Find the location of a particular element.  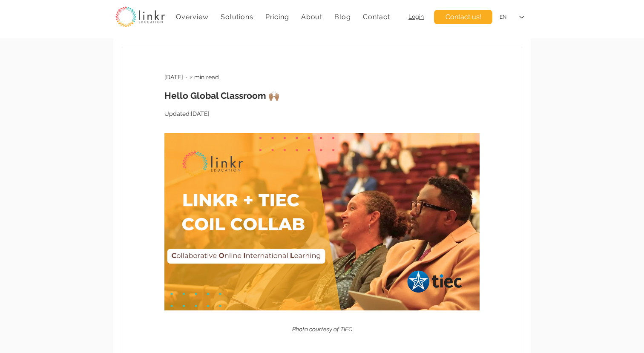

span: Aug 25 is located at coordinates (200, 114).